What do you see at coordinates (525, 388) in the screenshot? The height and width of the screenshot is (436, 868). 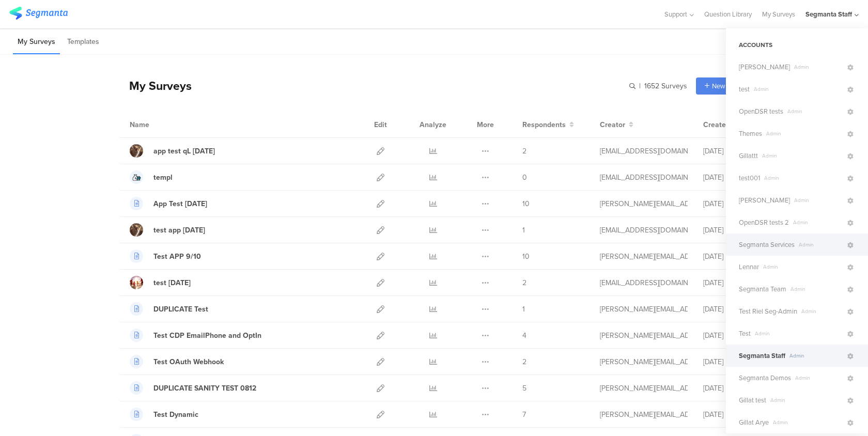 I see `span: 5` at bounding box center [525, 388].